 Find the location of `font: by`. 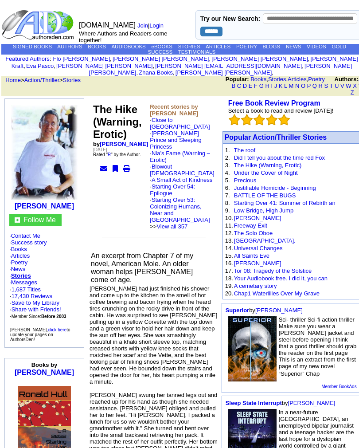

font: by is located at coordinates (264, 310).